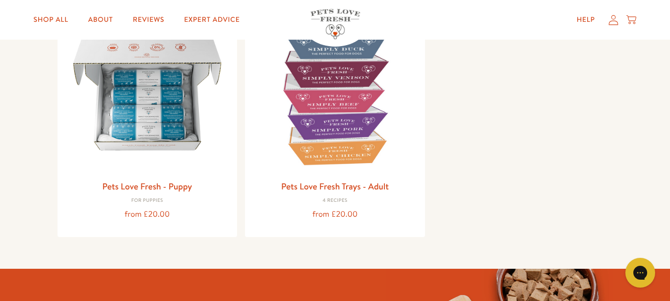 The width and height of the screenshot is (670, 301). Describe the element at coordinates (20, 18) in the screenshot. I see `button: Gorgias live chat` at that location.